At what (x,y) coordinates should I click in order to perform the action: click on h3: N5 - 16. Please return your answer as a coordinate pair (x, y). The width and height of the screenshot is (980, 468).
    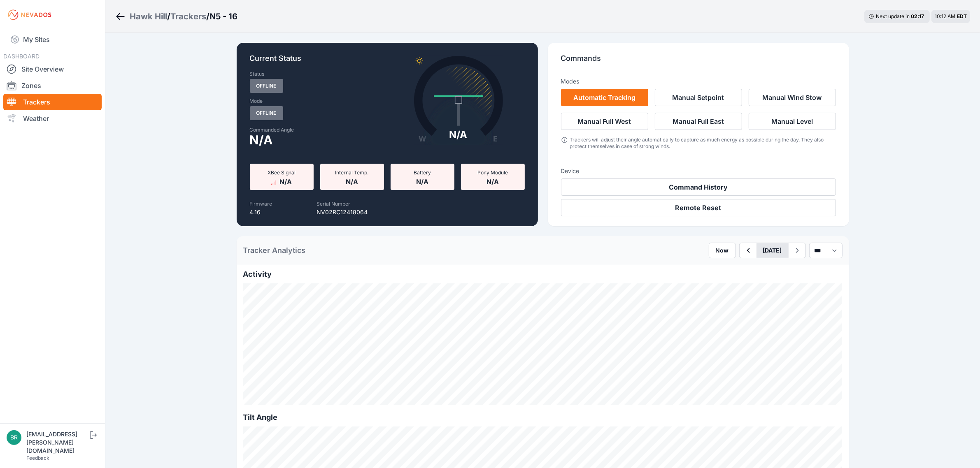
    Looking at the image, I should click on (224, 17).